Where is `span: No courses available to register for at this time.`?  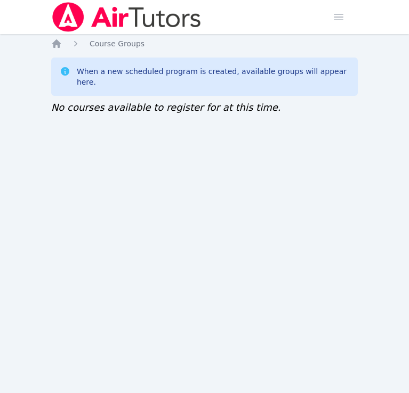
span: No courses available to register for at this time. is located at coordinates (166, 107).